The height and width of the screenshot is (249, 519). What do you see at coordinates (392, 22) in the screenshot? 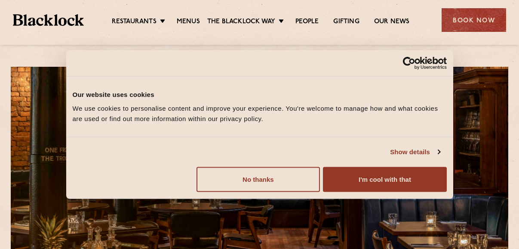
I see `a: Our News` at bounding box center [392, 22].